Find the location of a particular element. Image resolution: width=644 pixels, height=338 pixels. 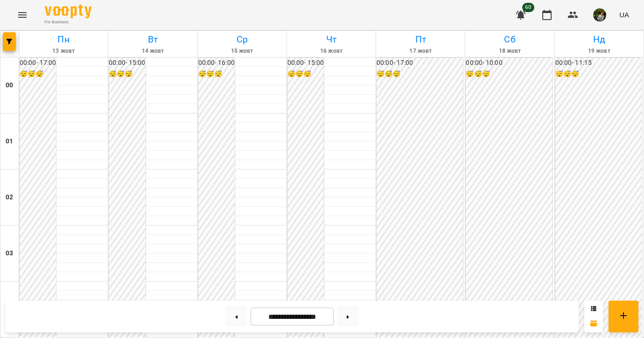

h6: Пт is located at coordinates (421, 39).